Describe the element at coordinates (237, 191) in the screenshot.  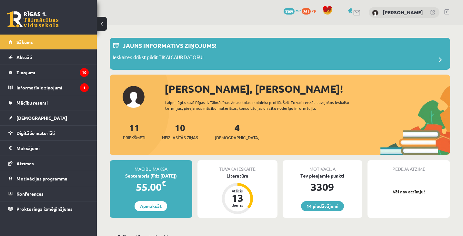
I see `div: Atlicis` at that location.